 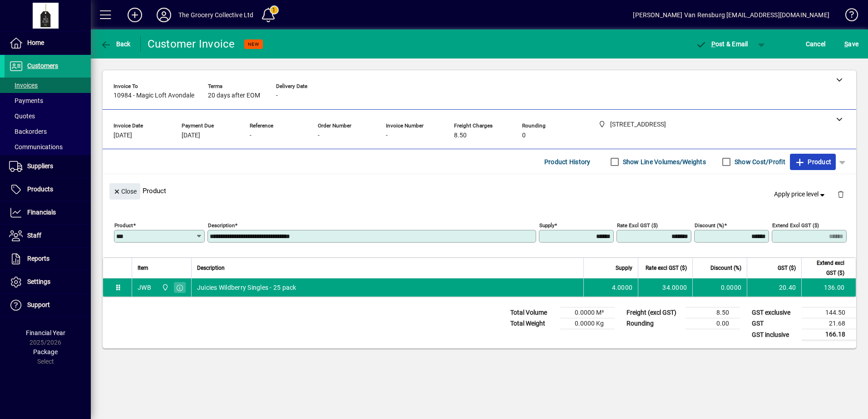 What do you see at coordinates (164, 15) in the screenshot?
I see `button: Profile` at bounding box center [164, 15].